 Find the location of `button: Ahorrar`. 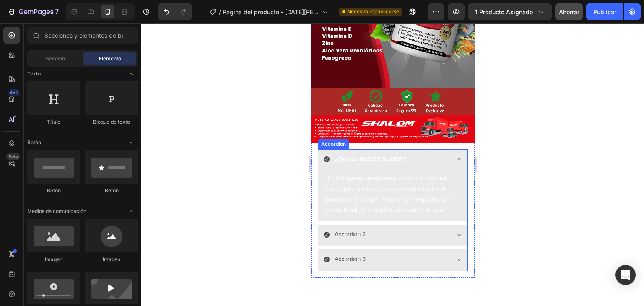

button: Ahorrar is located at coordinates (569, 12).